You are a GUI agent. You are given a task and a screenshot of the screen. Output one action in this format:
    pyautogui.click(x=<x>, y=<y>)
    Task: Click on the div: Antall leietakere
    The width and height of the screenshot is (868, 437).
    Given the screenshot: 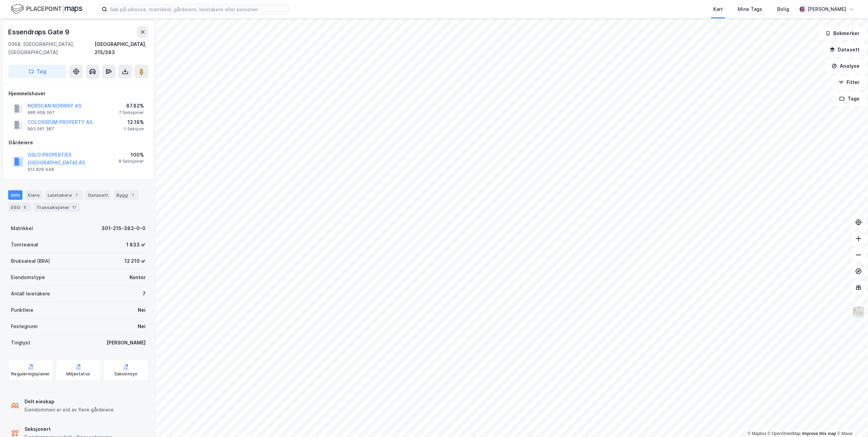 What is the action you would take?
    pyautogui.click(x=30, y=294)
    